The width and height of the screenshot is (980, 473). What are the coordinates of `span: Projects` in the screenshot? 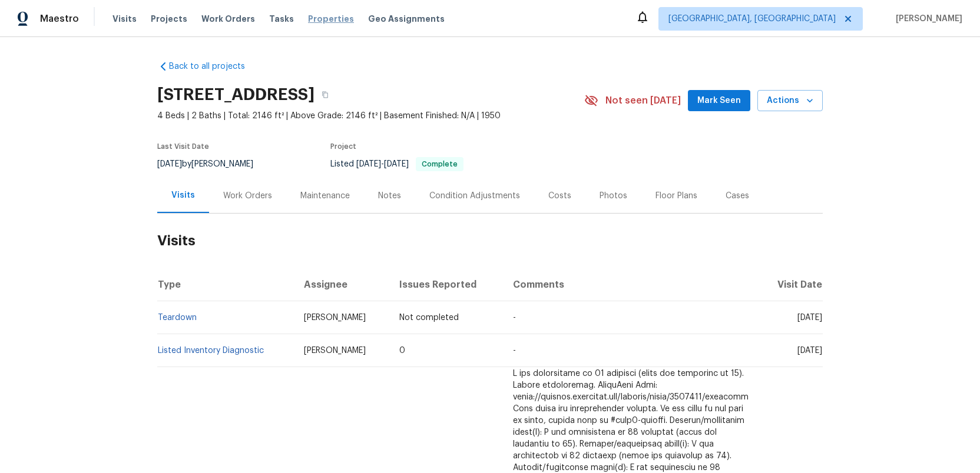 It's located at (169, 18).